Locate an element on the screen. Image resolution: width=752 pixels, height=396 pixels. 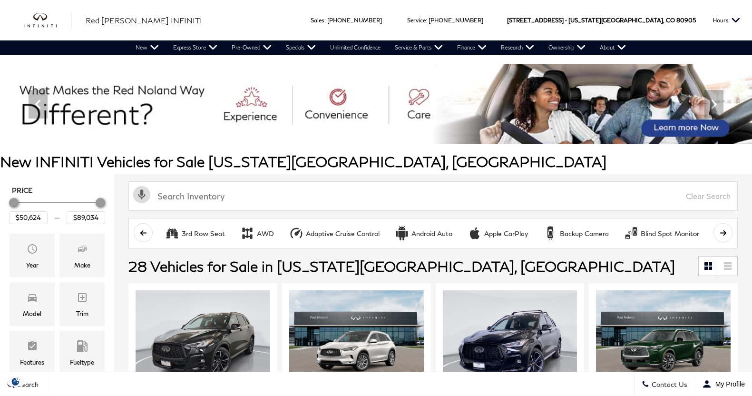
input: Minimum is located at coordinates (28, 217).